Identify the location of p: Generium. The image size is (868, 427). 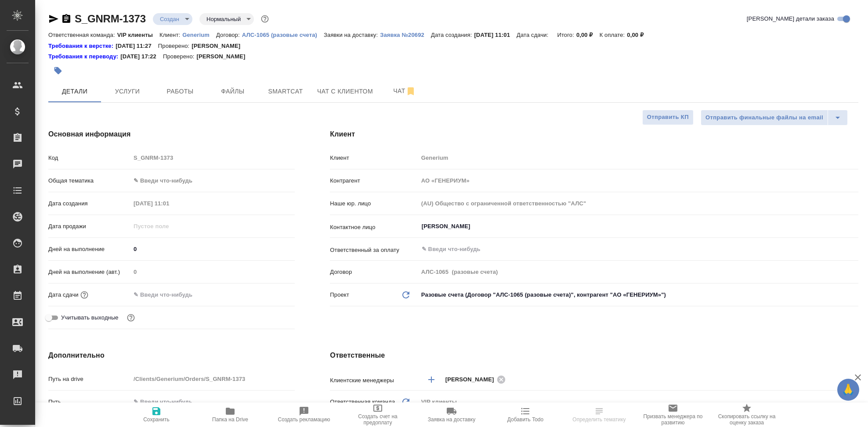
(199, 34).